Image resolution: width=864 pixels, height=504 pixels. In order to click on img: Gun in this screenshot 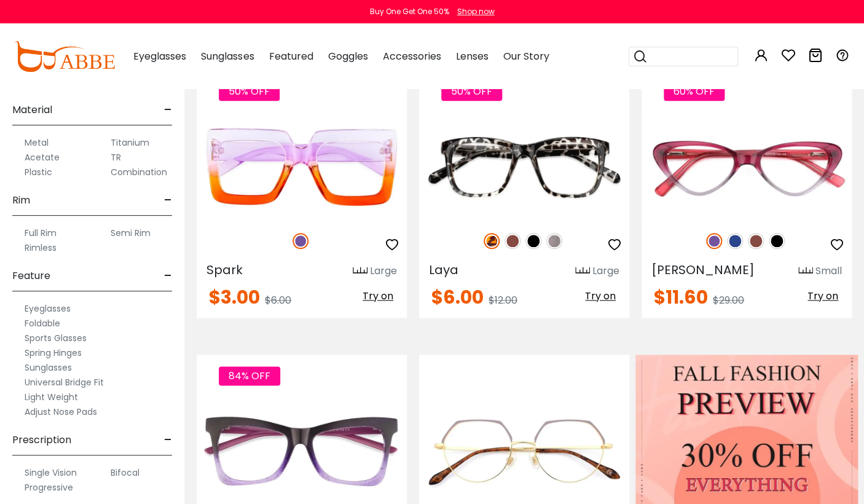, I will do `click(555, 241)`.